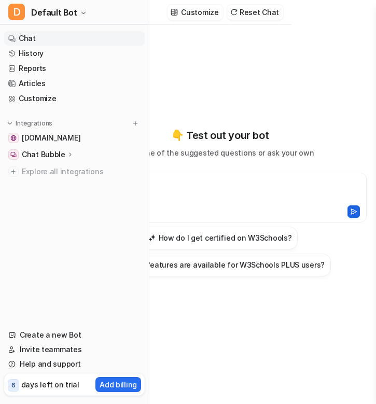 This screenshot has width=376, height=404. What do you see at coordinates (50, 384) in the screenshot?
I see `p: days left on trial` at bounding box center [50, 384].